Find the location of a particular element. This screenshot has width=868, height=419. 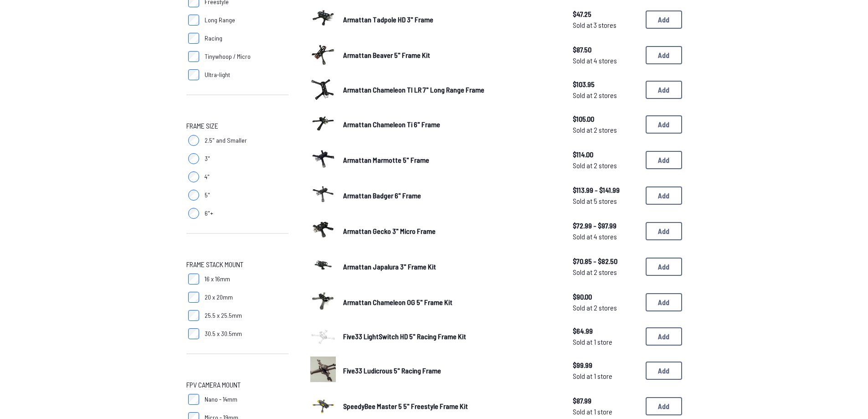

span: $87.50 is located at coordinates (605, 49).